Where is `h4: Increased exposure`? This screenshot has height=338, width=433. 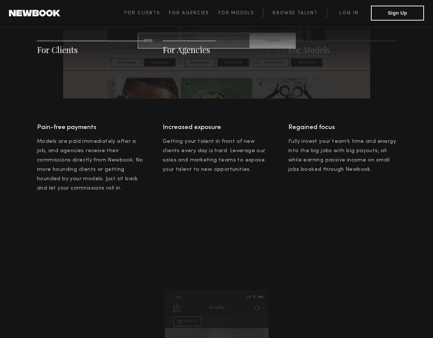
h4: Increased exposure is located at coordinates (216, 127).